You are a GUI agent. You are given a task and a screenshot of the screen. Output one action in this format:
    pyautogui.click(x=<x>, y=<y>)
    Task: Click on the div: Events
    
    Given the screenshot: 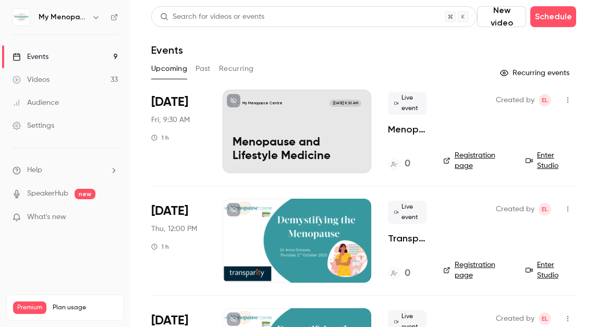 What is the action you would take?
    pyautogui.click(x=30, y=57)
    